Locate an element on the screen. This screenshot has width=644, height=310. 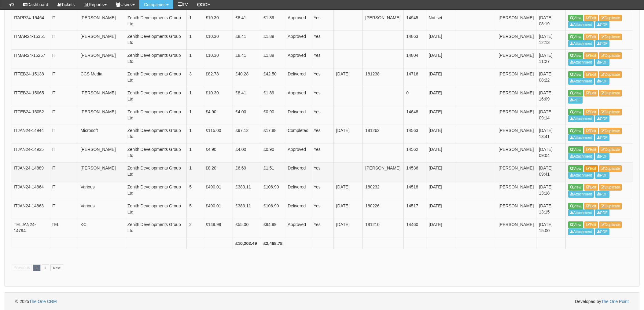
span: © 2025 is located at coordinates (36, 301).